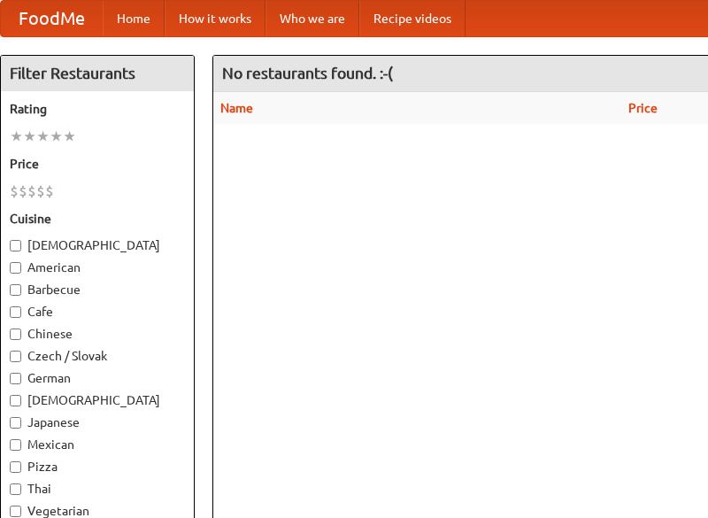 The image size is (708, 518). What do you see at coordinates (97, 73) in the screenshot?
I see `h4: Filter Restaurants` at bounding box center [97, 73].